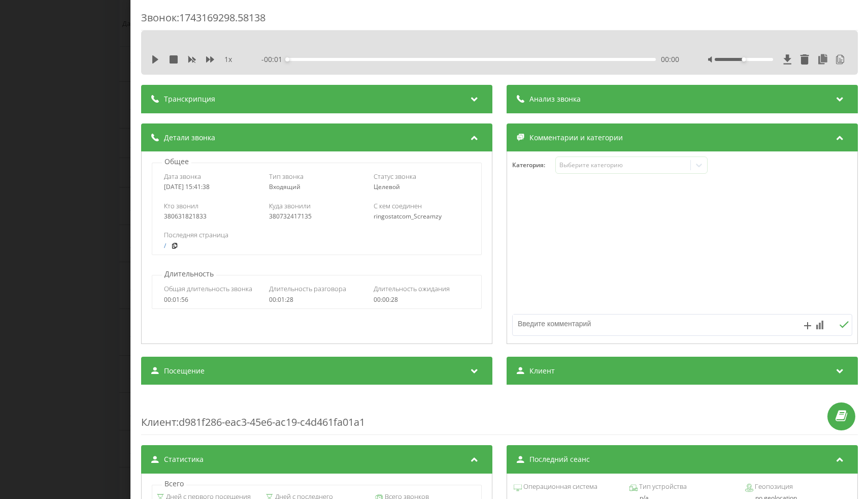 This screenshot has width=868, height=499. Describe the element at coordinates (555, 99) in the screenshot. I see `span: Анализ звонка` at that location.